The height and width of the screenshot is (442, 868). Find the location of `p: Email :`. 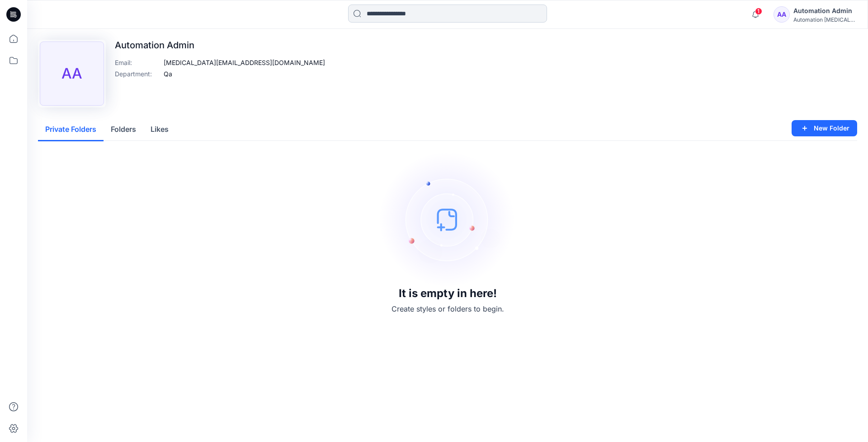

p: Email : is located at coordinates (137, 62).